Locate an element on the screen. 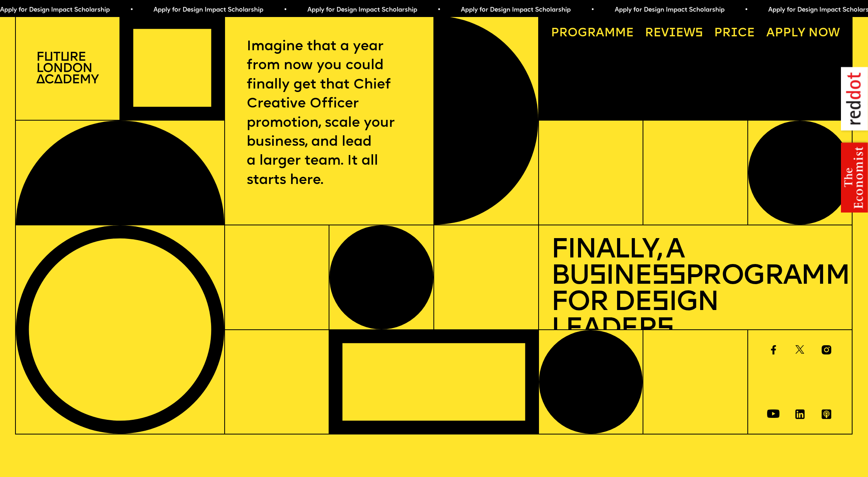 Image resolution: width=868 pixels, height=477 pixels. span: ss is located at coordinates (668, 277).